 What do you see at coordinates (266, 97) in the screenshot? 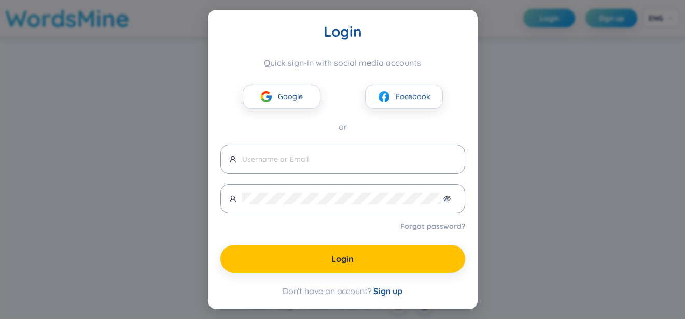
I see `img: google` at bounding box center [266, 97].